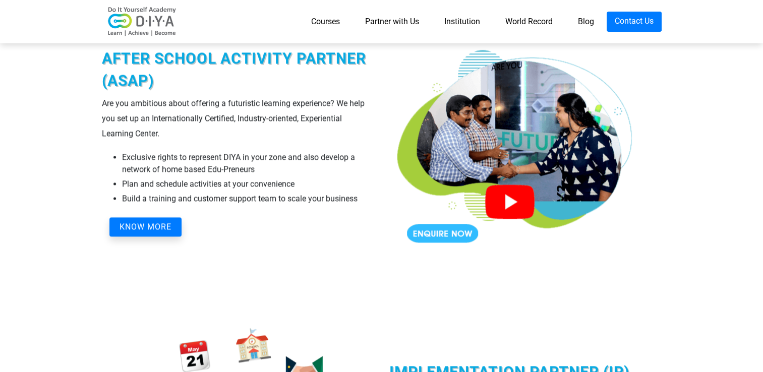 Image resolution: width=763 pixels, height=372 pixels. What do you see at coordinates (392, 22) in the screenshot?
I see `a: Partner with Us` at bounding box center [392, 22].